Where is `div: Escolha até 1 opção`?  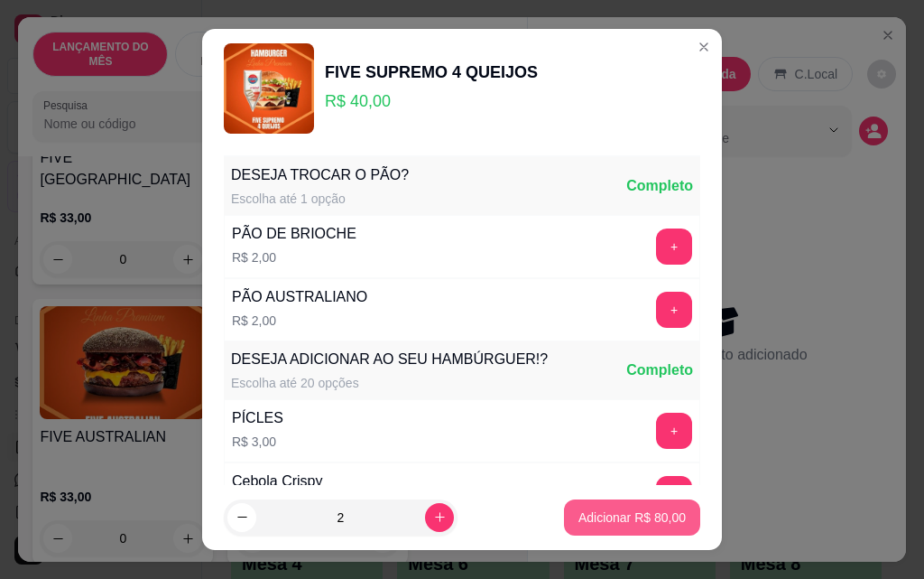 div: Escolha até 1 opção is located at coordinates (319, 198).